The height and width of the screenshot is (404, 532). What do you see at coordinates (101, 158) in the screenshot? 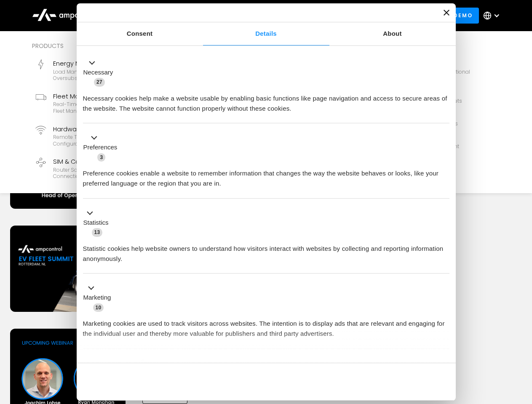
I see `span: 3` at bounding box center [101, 158].